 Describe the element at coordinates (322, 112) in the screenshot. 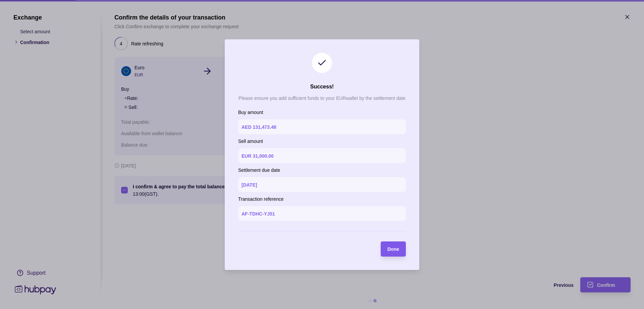

I see `p: Buy amount` at that location.